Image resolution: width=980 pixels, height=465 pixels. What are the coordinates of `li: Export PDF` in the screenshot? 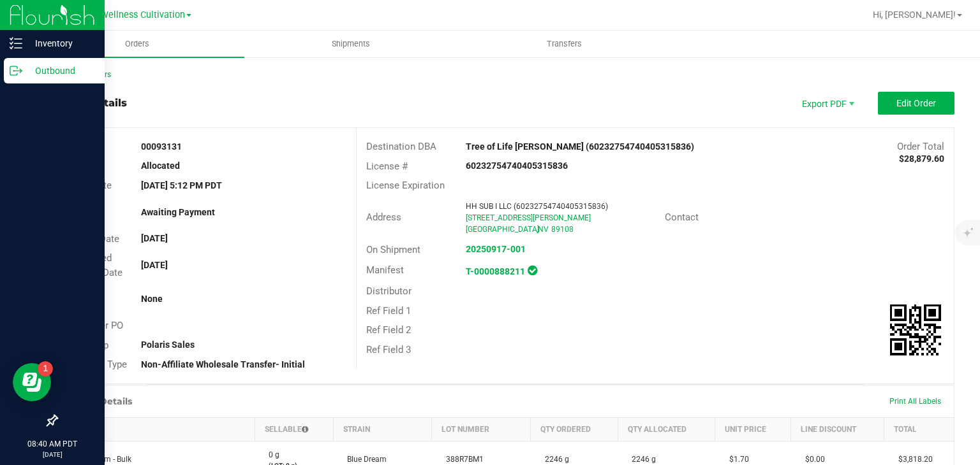 It's located at (827, 104).